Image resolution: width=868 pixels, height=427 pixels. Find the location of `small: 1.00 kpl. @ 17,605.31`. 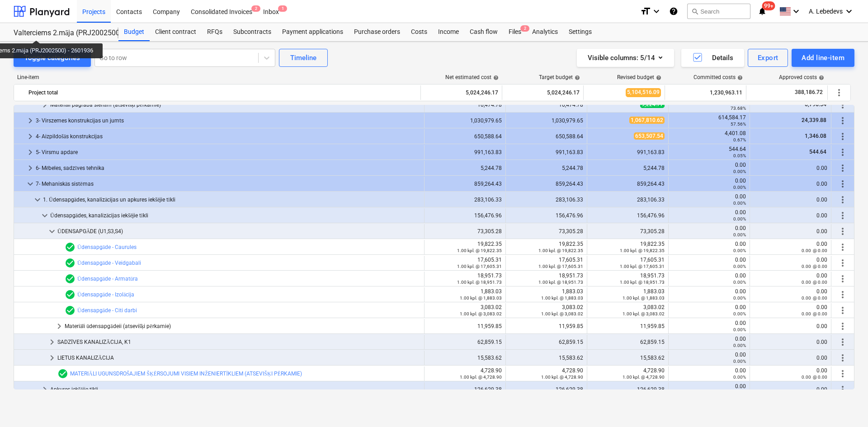

small: 1.00 kpl. @ 17,605.31 is located at coordinates (561, 266).